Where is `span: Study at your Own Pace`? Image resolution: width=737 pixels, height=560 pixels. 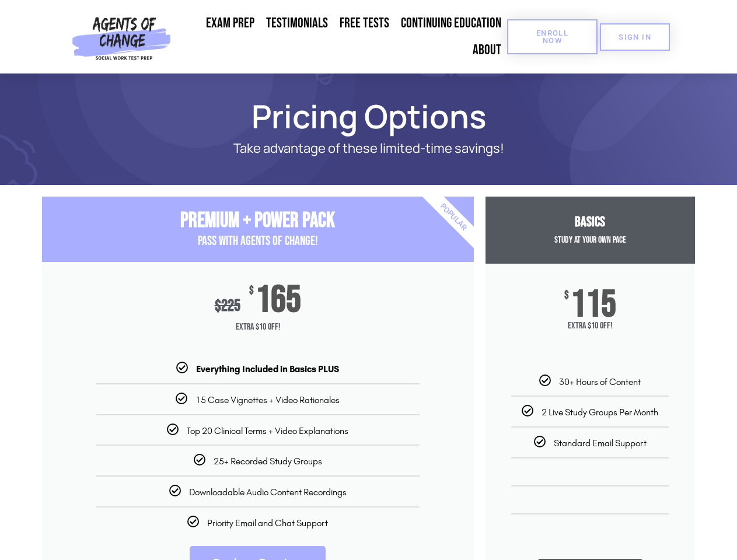
span: Study at your Own Pace is located at coordinates (590, 240).